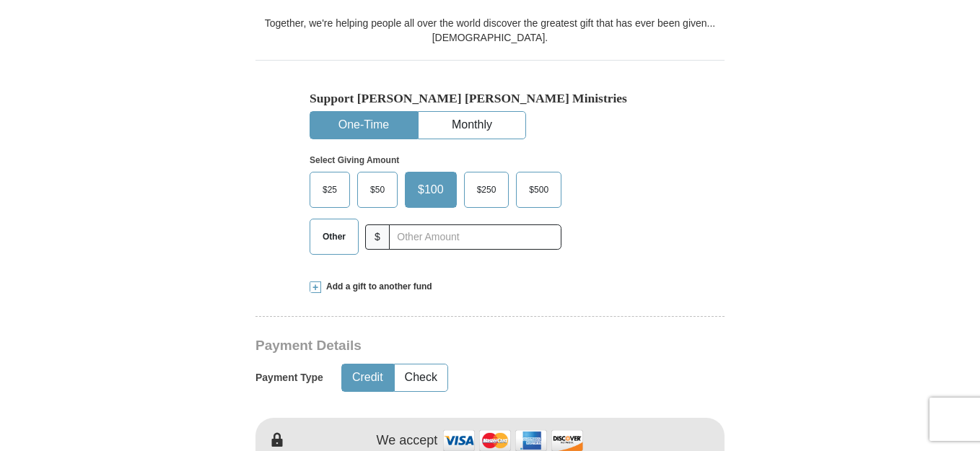  I want to click on div: Together, we're helping people all over the world discover the greatest gift that has ever been g..., so click(490, 30).